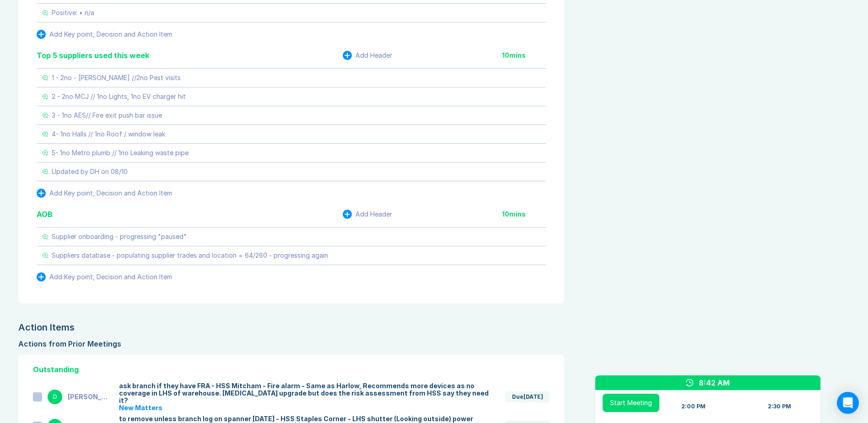  What do you see at coordinates (44, 214) in the screenshot?
I see `div: AOB` at bounding box center [44, 214].